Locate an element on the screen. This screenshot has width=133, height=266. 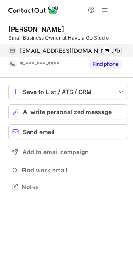
button: save-profile-one-click is located at coordinates (68, 92).